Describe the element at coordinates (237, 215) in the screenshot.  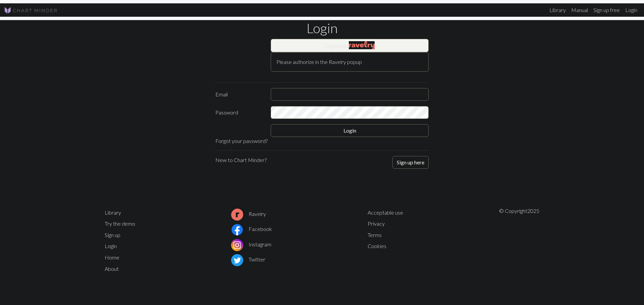
I see `img: Ravelry logo` at that location.